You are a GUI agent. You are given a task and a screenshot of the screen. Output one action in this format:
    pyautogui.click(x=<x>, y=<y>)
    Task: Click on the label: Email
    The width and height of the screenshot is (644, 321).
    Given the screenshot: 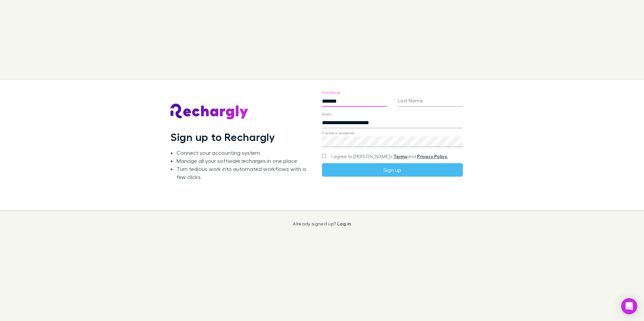 What is the action you would take?
    pyautogui.click(x=326, y=114)
    